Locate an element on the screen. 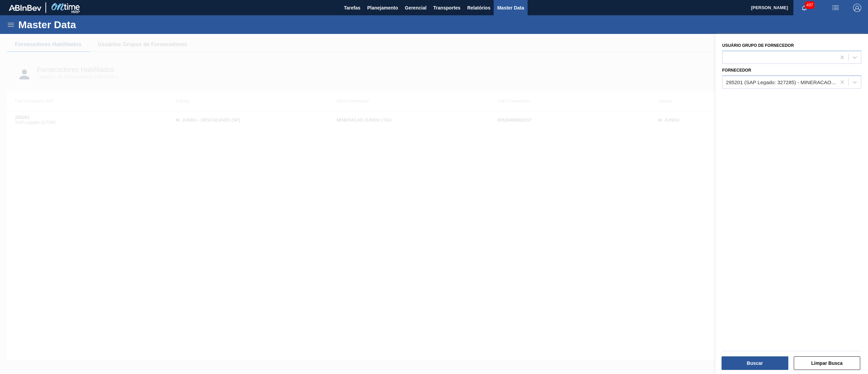 Image resolution: width=868 pixels, height=374 pixels. img: Logout is located at coordinates (858, 8).